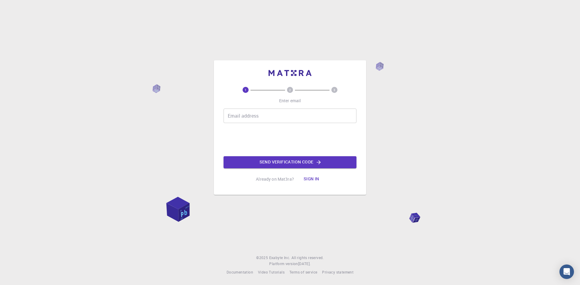 This screenshot has height=285, width=580. I want to click on a: Terms of service, so click(303, 273).